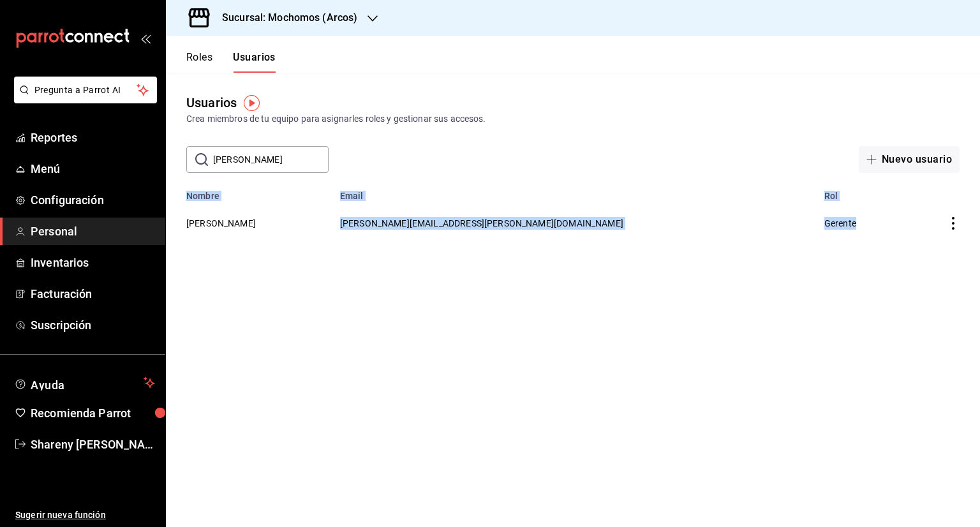 This screenshot has height=527, width=980. What do you see at coordinates (251, 103) in the screenshot?
I see `img: Tooltip marker` at bounding box center [251, 103].